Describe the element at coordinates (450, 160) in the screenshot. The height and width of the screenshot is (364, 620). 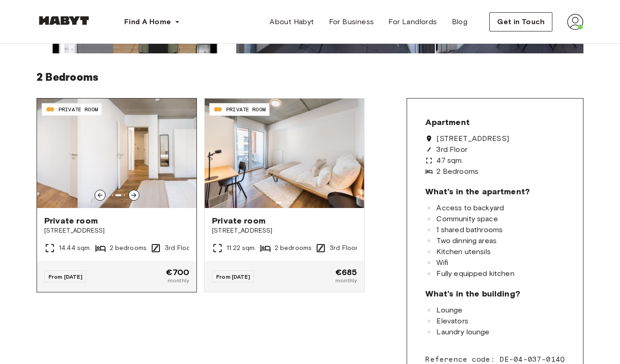
I see `span: 47 sqm.` at that location.